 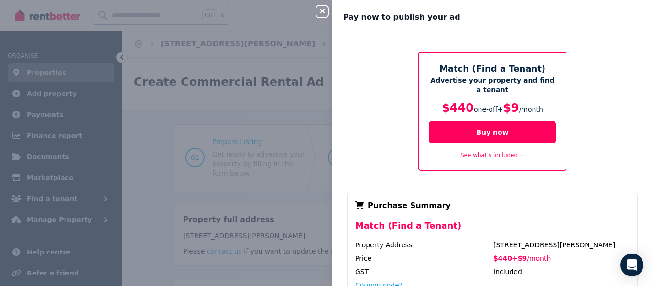 I want to click on div: Purchase Summary, so click(x=492, y=206).